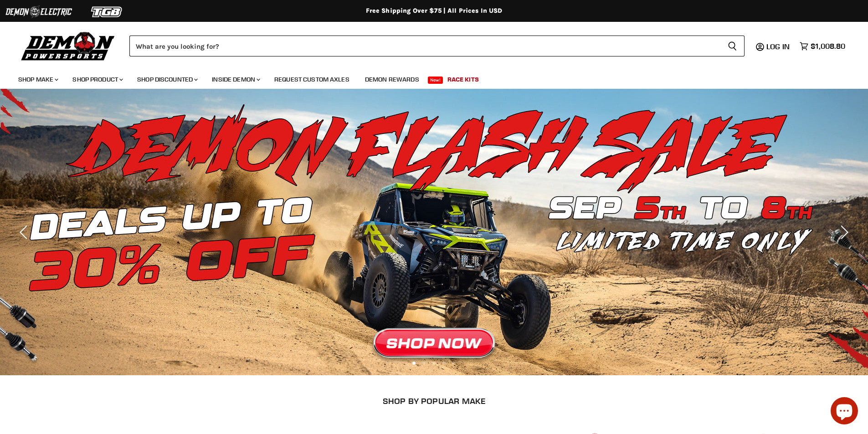  What do you see at coordinates (39, 12) in the screenshot?
I see `img: Demon Electric Logo 2` at bounding box center [39, 12].